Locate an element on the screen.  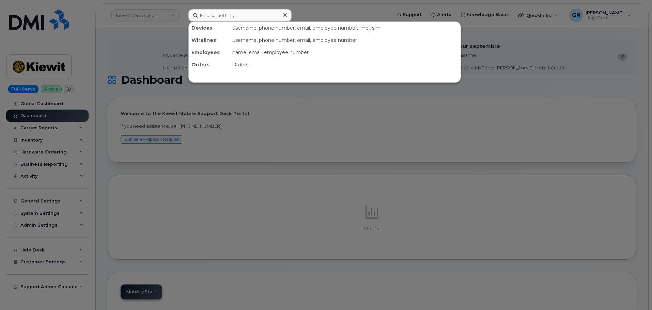
div: Devices is located at coordinates (209, 28).